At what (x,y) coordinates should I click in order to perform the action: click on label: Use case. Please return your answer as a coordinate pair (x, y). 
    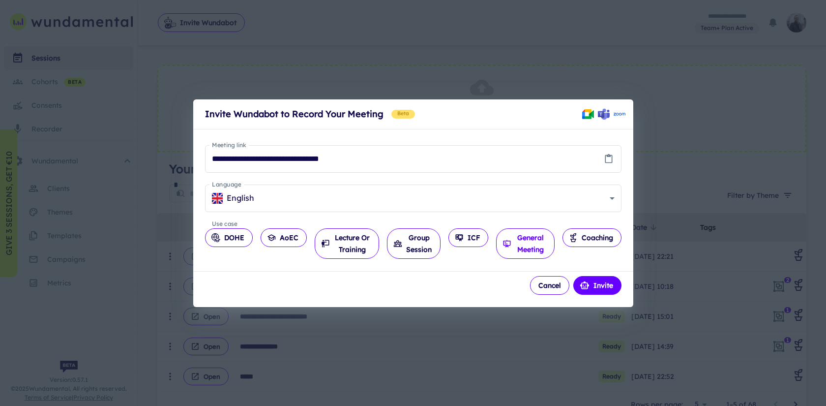
    Looking at the image, I should click on (225, 223).